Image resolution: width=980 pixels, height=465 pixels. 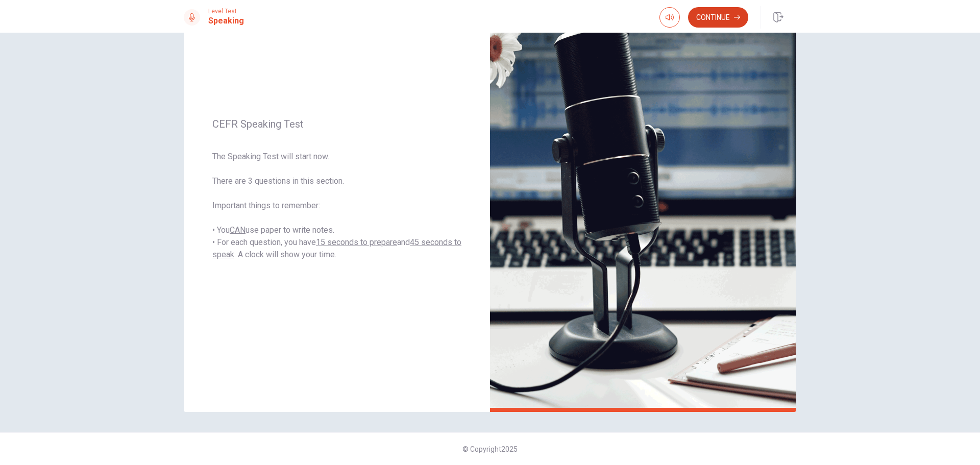 What do you see at coordinates (718, 17) in the screenshot?
I see `button: Continue` at bounding box center [718, 17].